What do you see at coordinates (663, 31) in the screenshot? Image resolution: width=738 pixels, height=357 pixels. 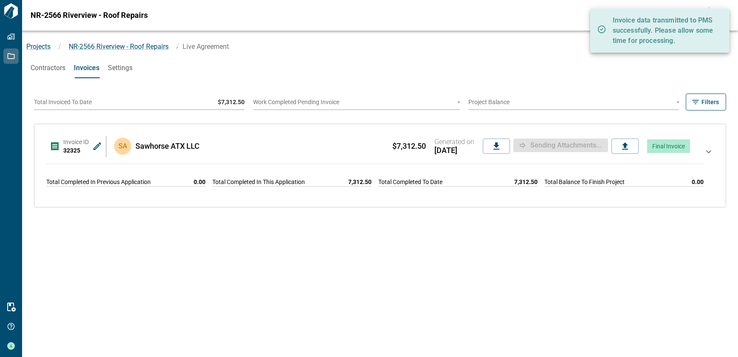 I see `p: Invoice data transmitted to PMS successfully. Please allow some time for processing.` at bounding box center [663, 31].